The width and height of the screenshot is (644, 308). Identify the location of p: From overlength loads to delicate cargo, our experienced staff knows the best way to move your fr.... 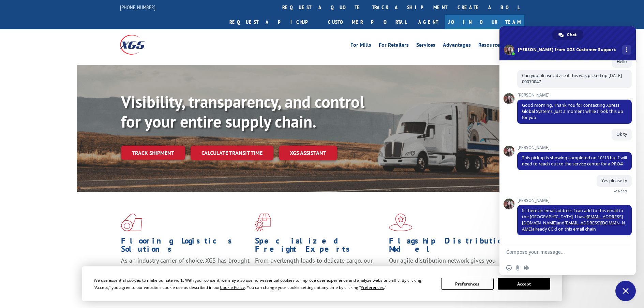
(320, 271).